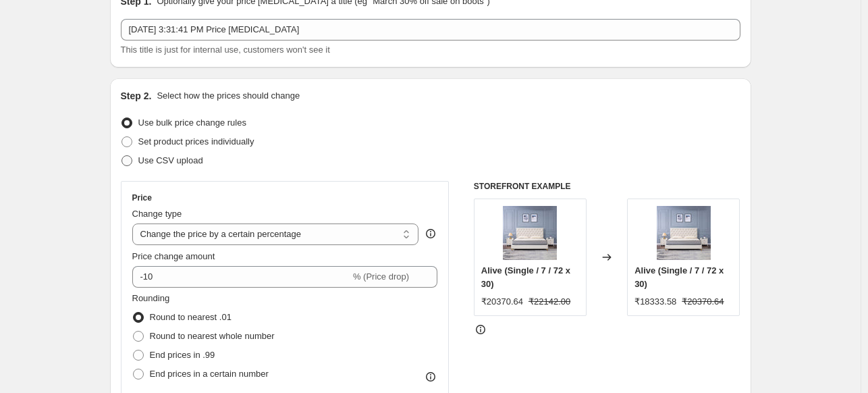  I want to click on span: End prices in .99, so click(182, 354).